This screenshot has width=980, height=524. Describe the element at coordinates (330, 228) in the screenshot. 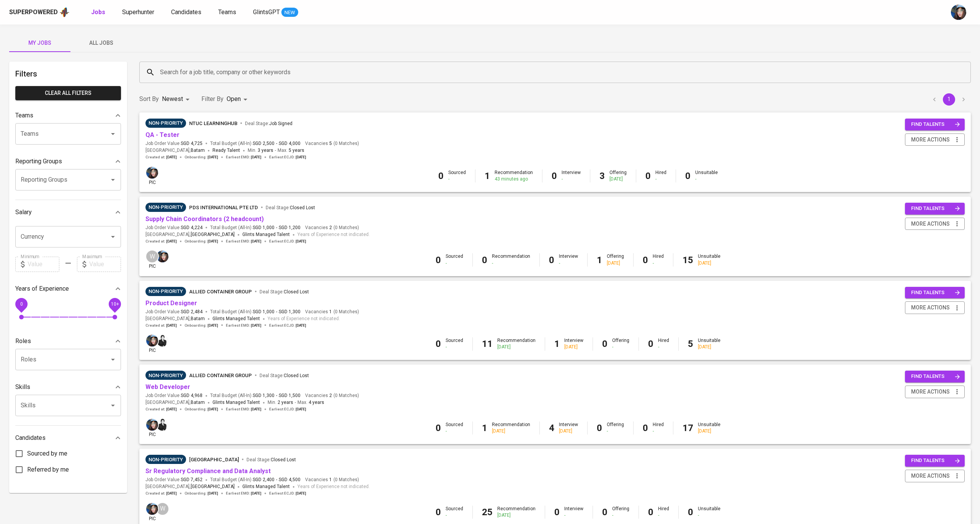

I see `span: 2` at that location.